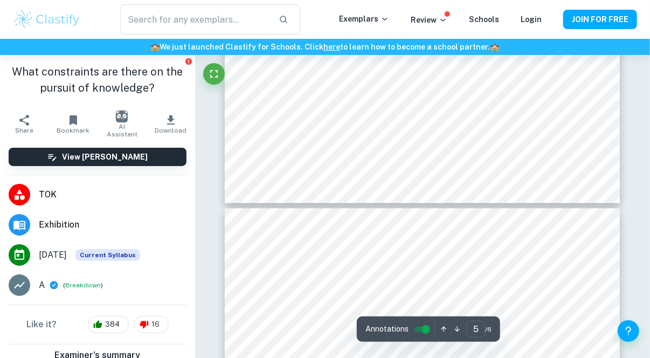 This screenshot has height=358, width=650. I want to click on h6: Like it?, so click(42, 325).